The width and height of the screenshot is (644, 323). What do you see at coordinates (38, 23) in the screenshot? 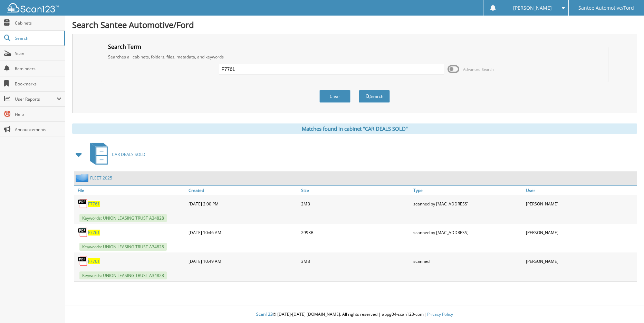
I see `span: Cabinets` at bounding box center [38, 23].